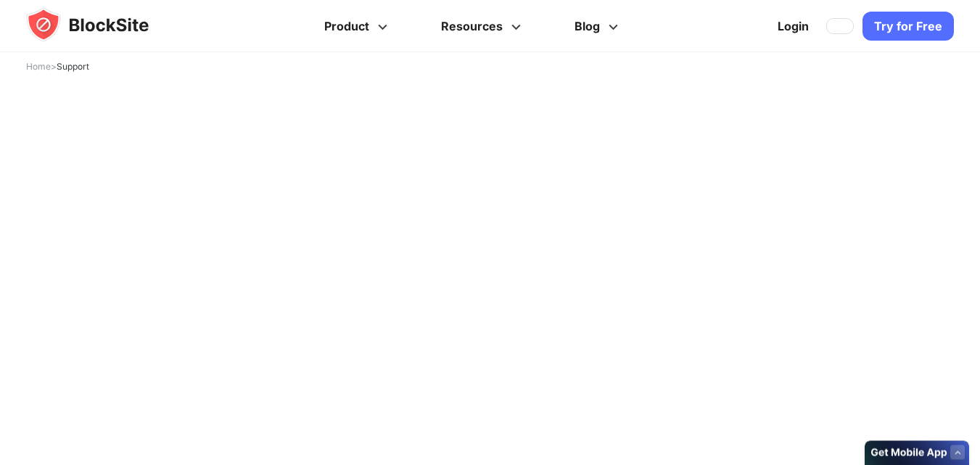 This screenshot has height=465, width=980. What do you see at coordinates (102, 25) in the screenshot?
I see `img: blocksite-icon.5d769676.svg` at bounding box center [102, 25].